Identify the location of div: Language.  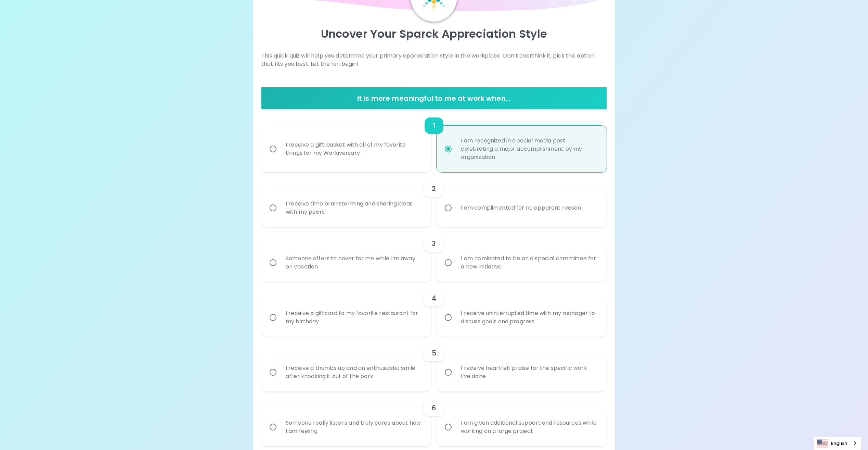
(837, 443).